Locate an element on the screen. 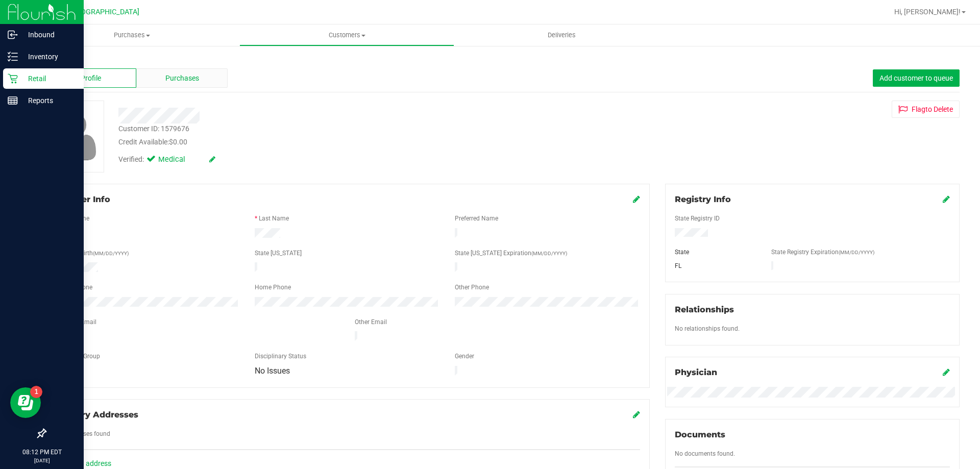 This screenshot has width=980, height=469. span: Relationships is located at coordinates (704, 309).